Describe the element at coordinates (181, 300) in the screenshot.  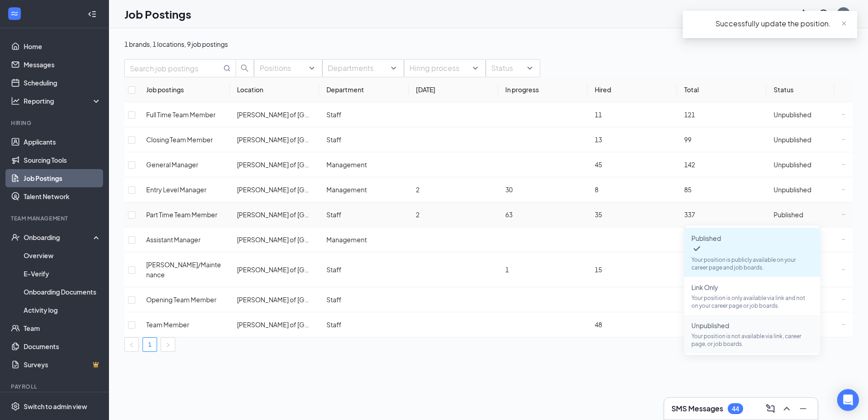
I see `span: Opening Team Member` at that location.